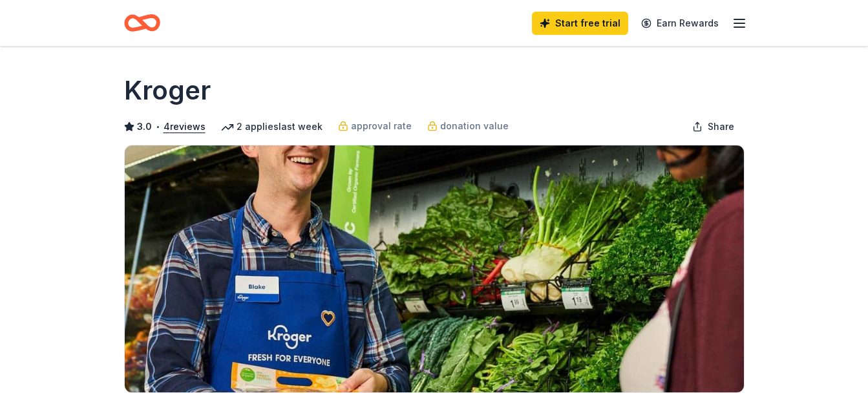 The width and height of the screenshot is (868, 415). Describe the element at coordinates (680, 24) in the screenshot. I see `a: Earn Rewards` at that location.